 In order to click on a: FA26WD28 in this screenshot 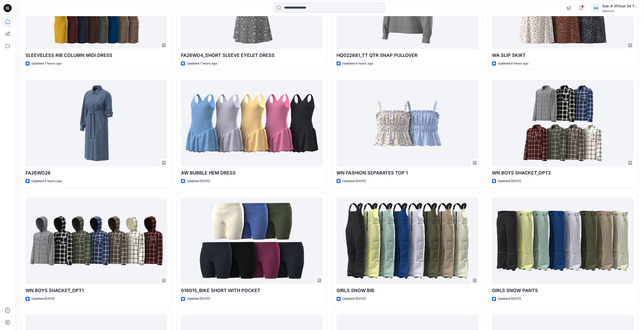, I will do `click(97, 123)`.